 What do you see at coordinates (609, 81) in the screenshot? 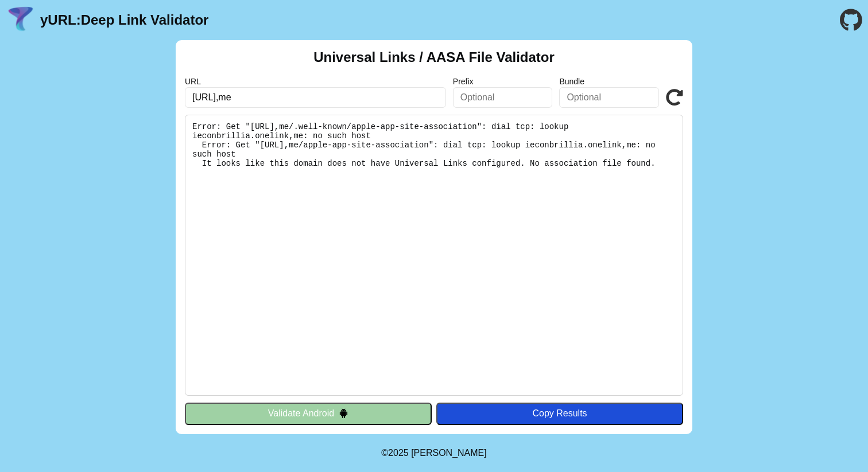
I see `label: Bundle` at bounding box center [609, 81].